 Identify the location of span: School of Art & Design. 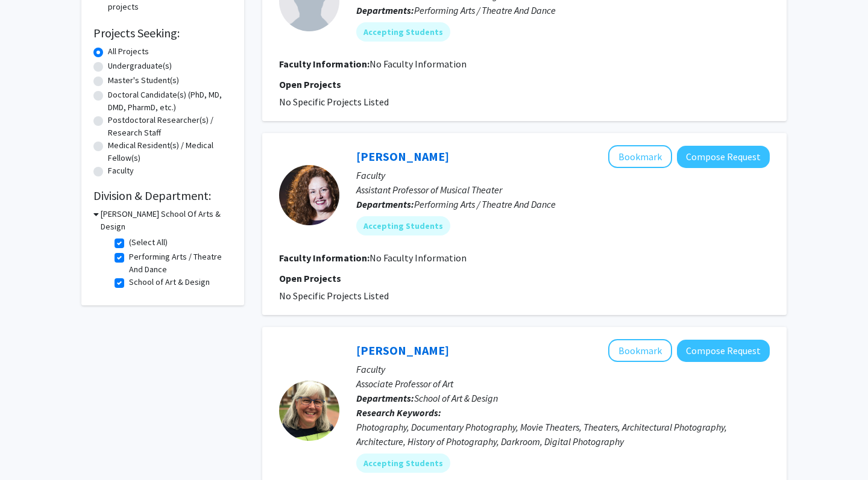
(456, 398).